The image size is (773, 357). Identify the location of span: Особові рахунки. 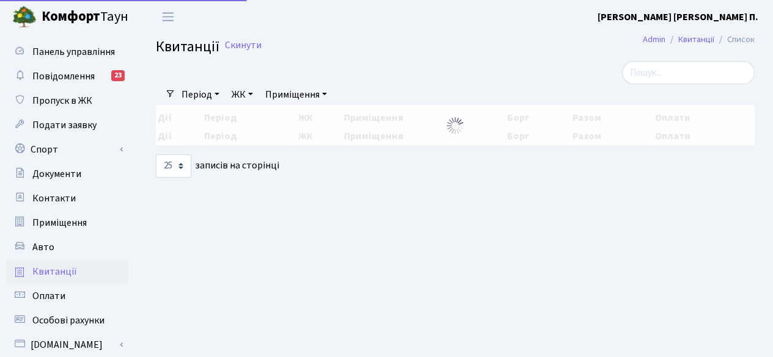
(68, 321).